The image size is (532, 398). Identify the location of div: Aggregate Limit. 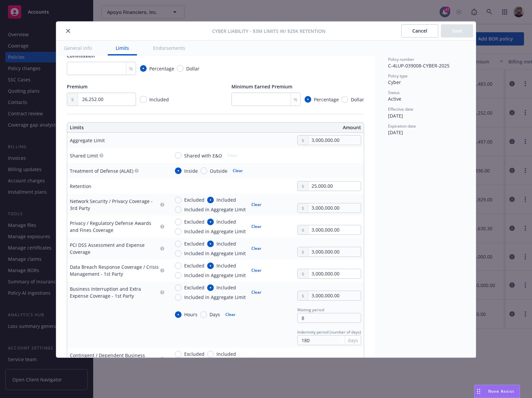
(87, 141).